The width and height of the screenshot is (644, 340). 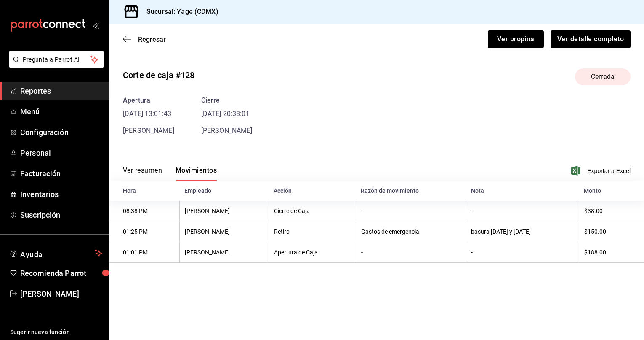 What do you see at coordinates (611, 231) in the screenshot?
I see `th: $150.00` at bounding box center [611, 231].